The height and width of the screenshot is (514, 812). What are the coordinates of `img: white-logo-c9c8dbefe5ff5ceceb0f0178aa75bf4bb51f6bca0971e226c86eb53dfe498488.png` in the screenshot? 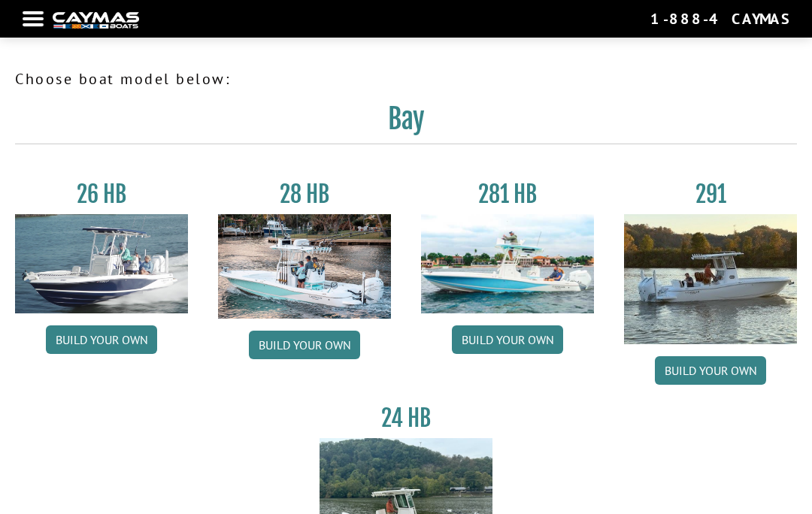 It's located at (95, 19).